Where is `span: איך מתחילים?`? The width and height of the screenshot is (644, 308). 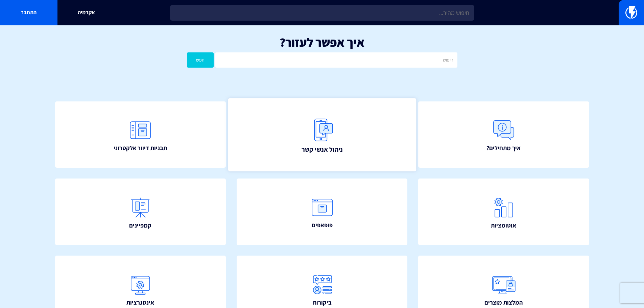
span: איך מתחילים? is located at coordinates (503, 148).